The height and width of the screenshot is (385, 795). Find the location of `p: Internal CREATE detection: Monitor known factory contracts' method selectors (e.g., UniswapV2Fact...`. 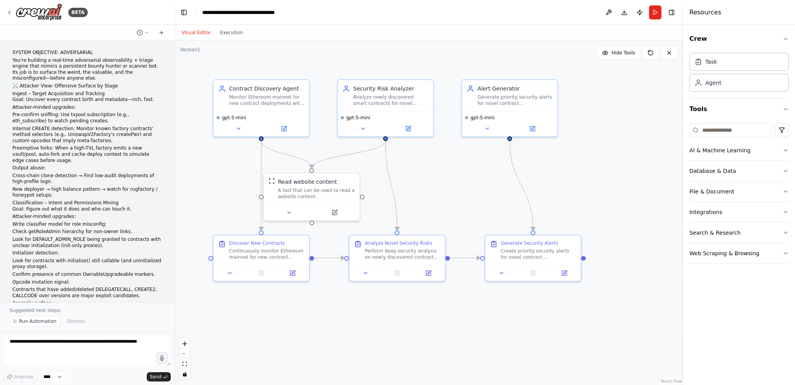

p: Internal CREATE detection: Monitor known factory contracts' method selectors (e.g., UniswapV2Fact... is located at coordinates (87, 135).